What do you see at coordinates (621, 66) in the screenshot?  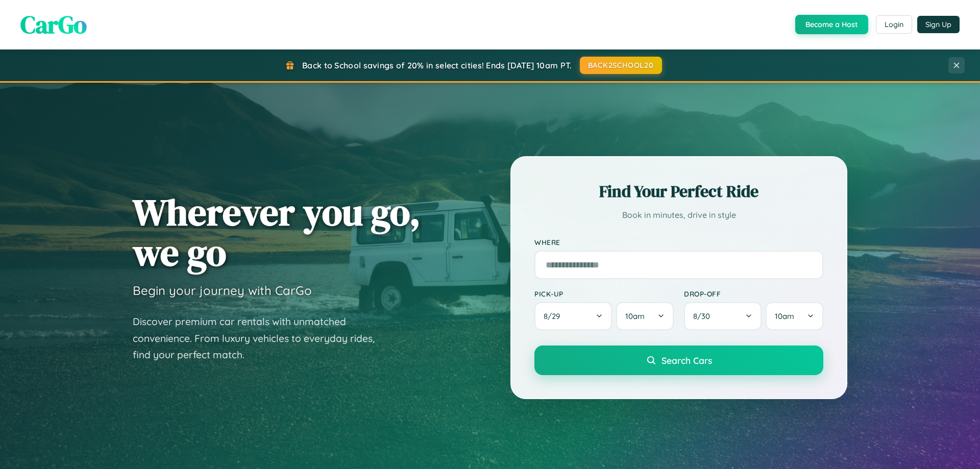 I see `button: BACK2SCHOOL20` at bounding box center [621, 66].